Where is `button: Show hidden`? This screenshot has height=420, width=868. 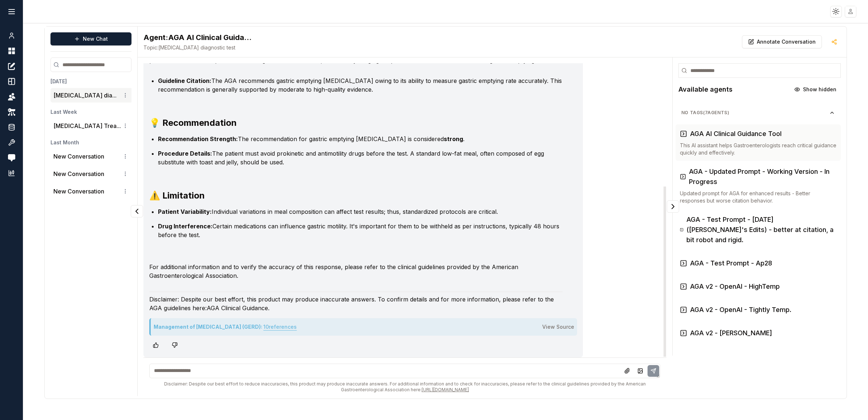
button: Show hidden is located at coordinates (816, 90).